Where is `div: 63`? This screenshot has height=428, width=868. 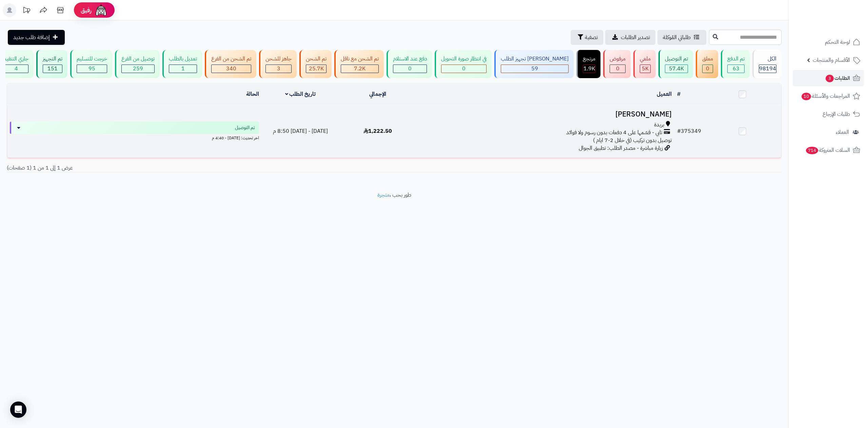
div: 63 is located at coordinates (736, 69).